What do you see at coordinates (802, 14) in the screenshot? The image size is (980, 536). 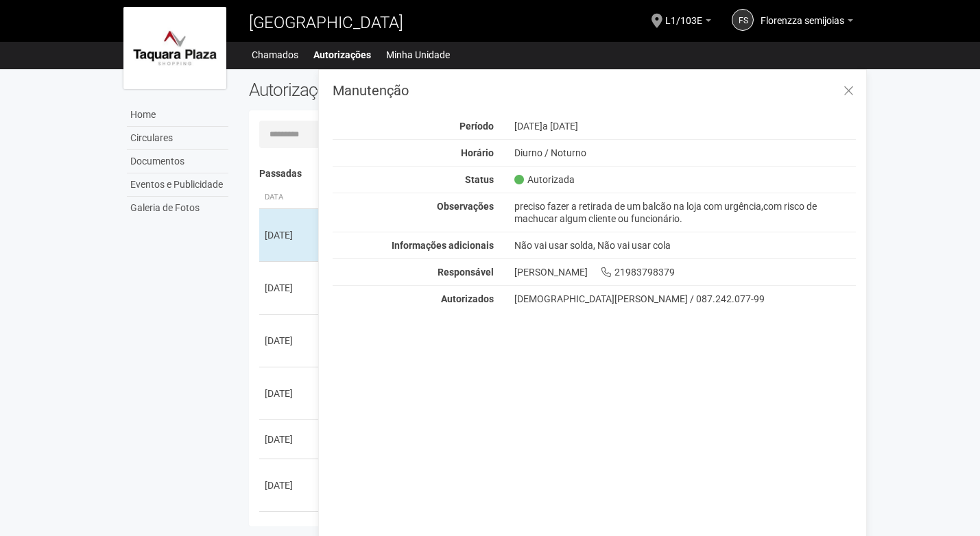 I see `span: Florenzza semijoias` at bounding box center [802, 14].